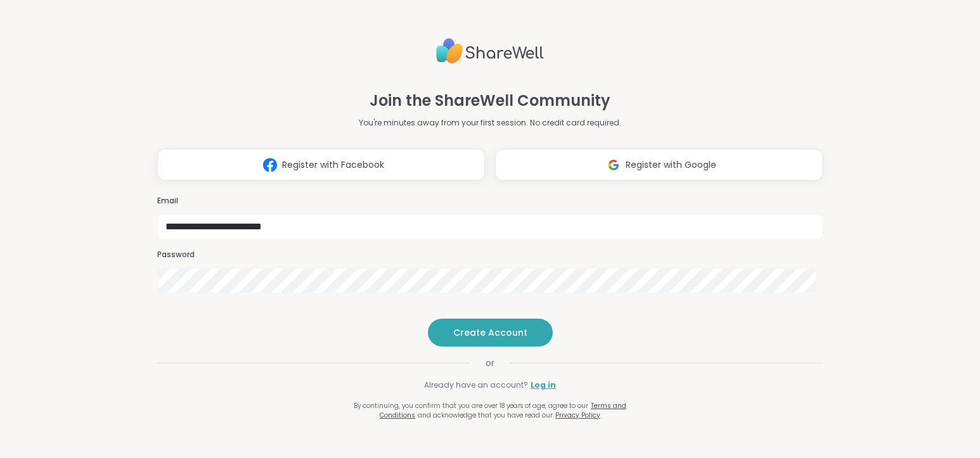 The image size is (980, 458). What do you see at coordinates (490, 100) in the screenshot?
I see `h1: Join the ShareWell Community` at bounding box center [490, 100].